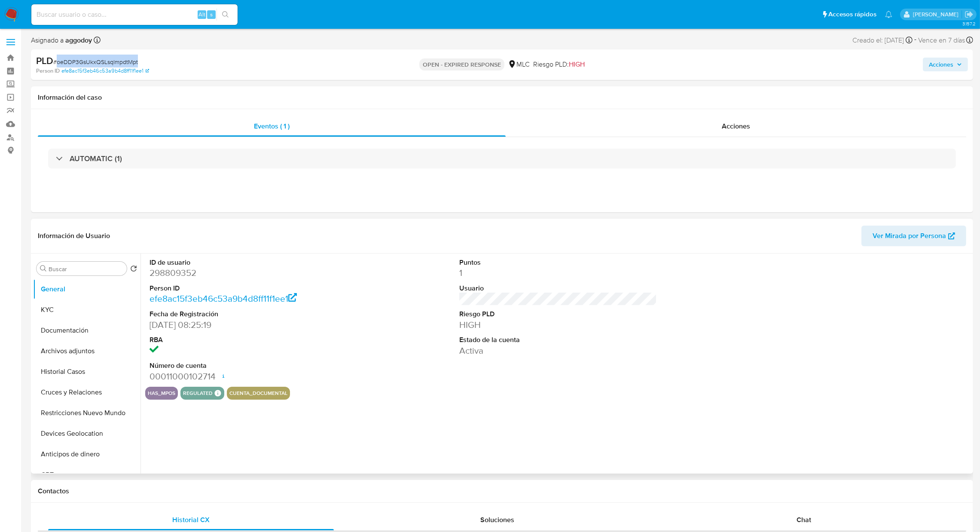 This screenshot has width=980, height=532. Describe the element at coordinates (74, 236) in the screenshot. I see `h1: Información de Usuario` at that location.